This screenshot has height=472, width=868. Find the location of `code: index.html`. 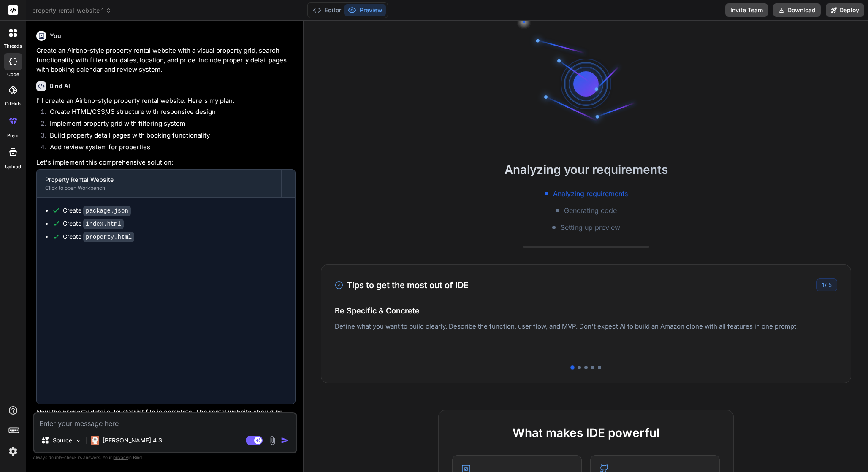

code: index.html is located at coordinates (103, 225).